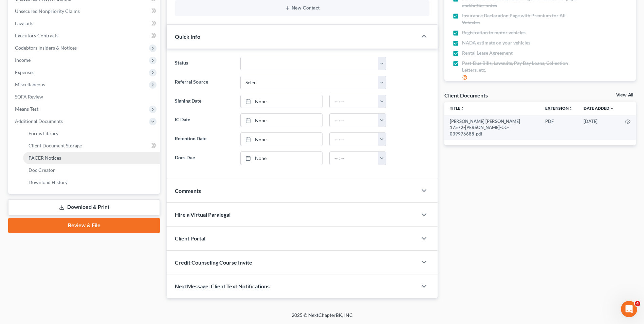 The width and height of the screenshot is (644, 324). What do you see at coordinates (322, 318) in the screenshot?
I see `div: 2025 © NextChapterBK, INC` at bounding box center [322, 318].